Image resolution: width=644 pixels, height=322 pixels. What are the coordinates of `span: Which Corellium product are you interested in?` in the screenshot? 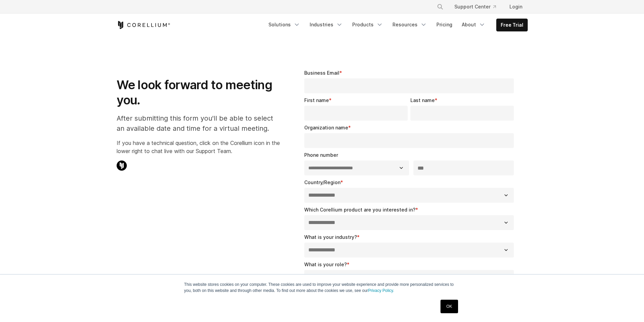 It's located at (360, 210).